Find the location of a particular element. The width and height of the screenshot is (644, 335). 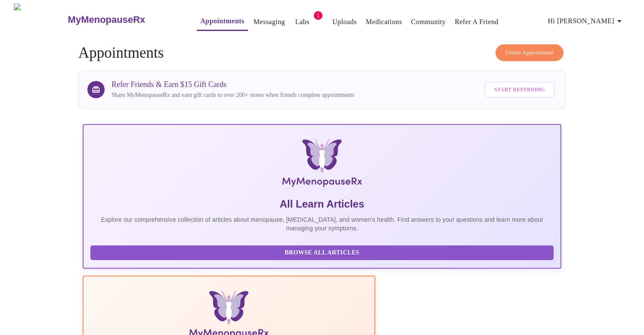

a: Start Referring is located at coordinates (520, 89).